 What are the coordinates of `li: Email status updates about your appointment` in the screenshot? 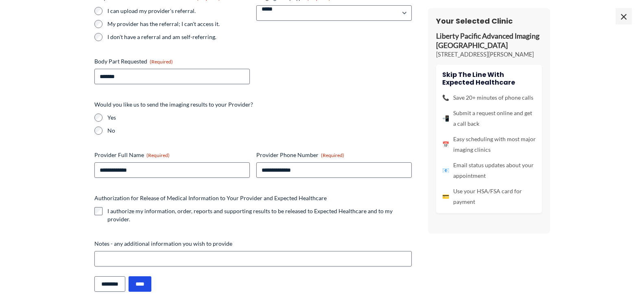 It's located at (489, 170).